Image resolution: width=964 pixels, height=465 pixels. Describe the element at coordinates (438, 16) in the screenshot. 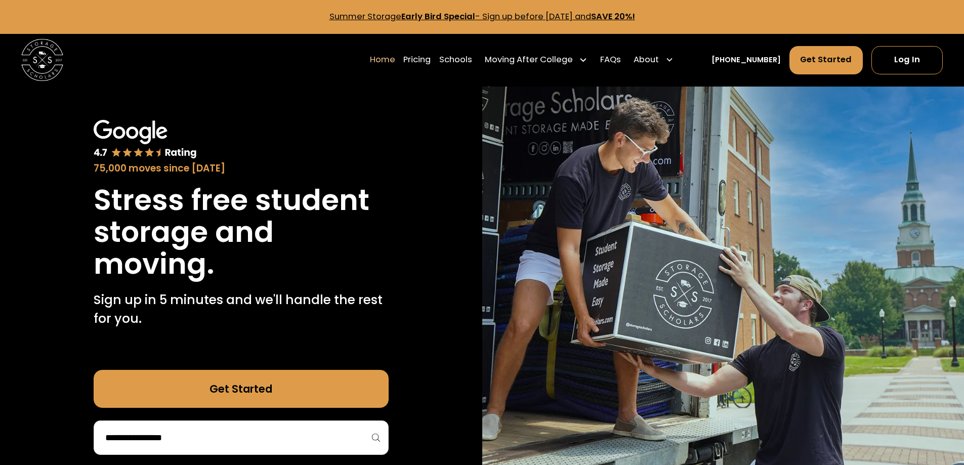

I see `strong: Early Bird Special` at that location.